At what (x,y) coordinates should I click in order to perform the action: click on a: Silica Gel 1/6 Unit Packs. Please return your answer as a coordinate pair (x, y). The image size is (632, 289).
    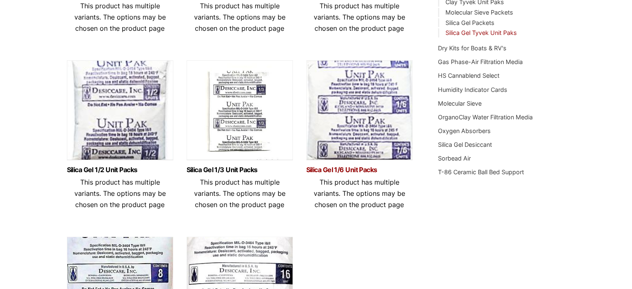
    Looking at the image, I should click on (359, 170).